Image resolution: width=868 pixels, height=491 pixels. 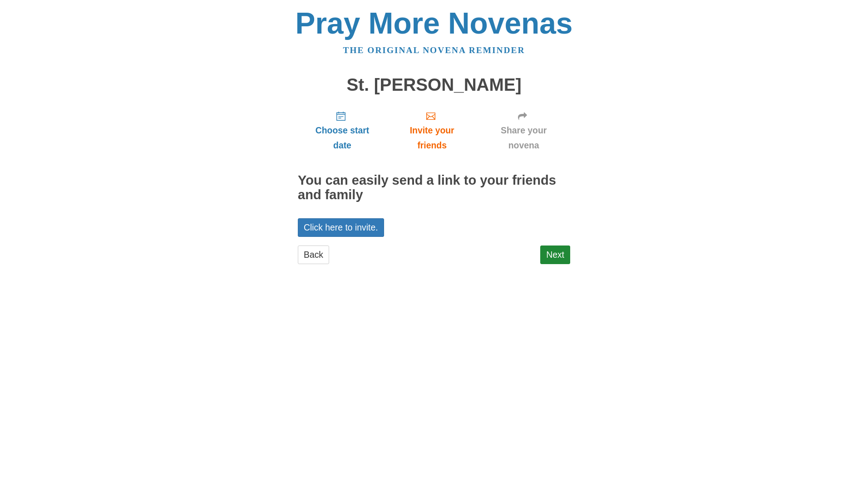 What do you see at coordinates (342, 138) in the screenshot?
I see `span: Choose start date` at bounding box center [342, 138].